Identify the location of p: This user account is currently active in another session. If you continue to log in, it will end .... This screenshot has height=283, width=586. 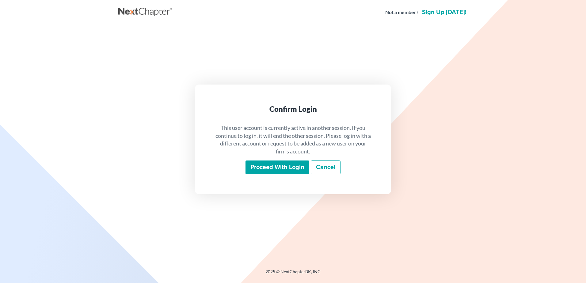
(293, 140).